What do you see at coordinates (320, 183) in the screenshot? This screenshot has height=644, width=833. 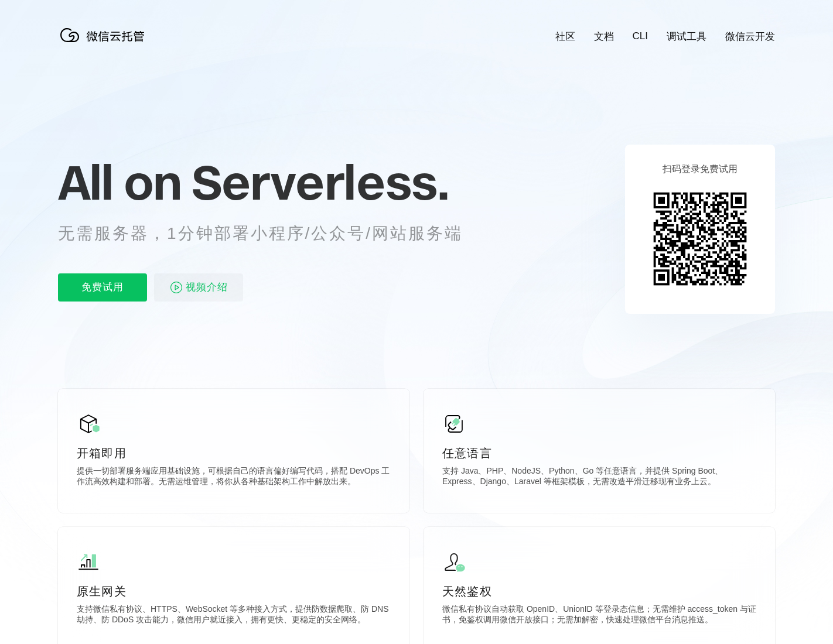 I see `span: Serverless.` at bounding box center [320, 183].